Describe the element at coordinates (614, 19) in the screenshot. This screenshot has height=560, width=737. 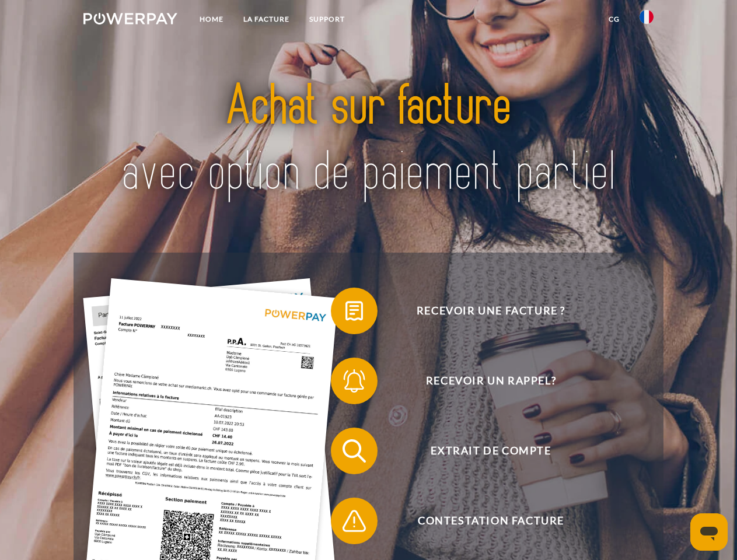
I see `a: CG` at that location.